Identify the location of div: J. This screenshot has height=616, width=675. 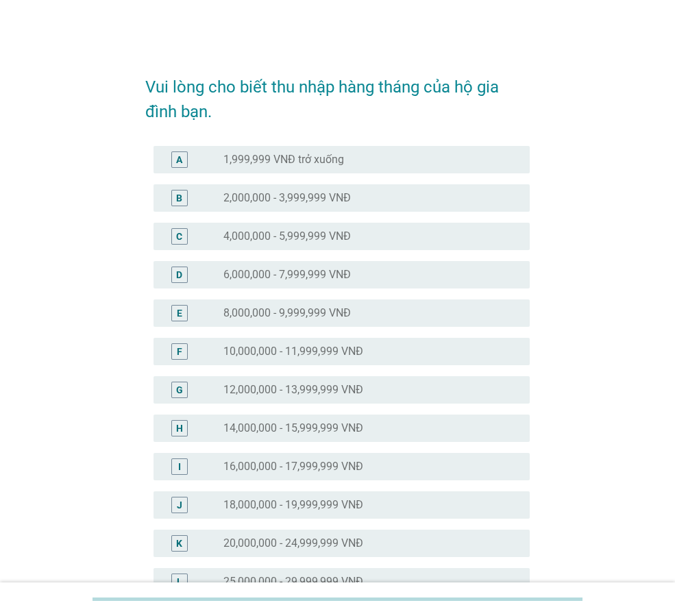
(180, 504).